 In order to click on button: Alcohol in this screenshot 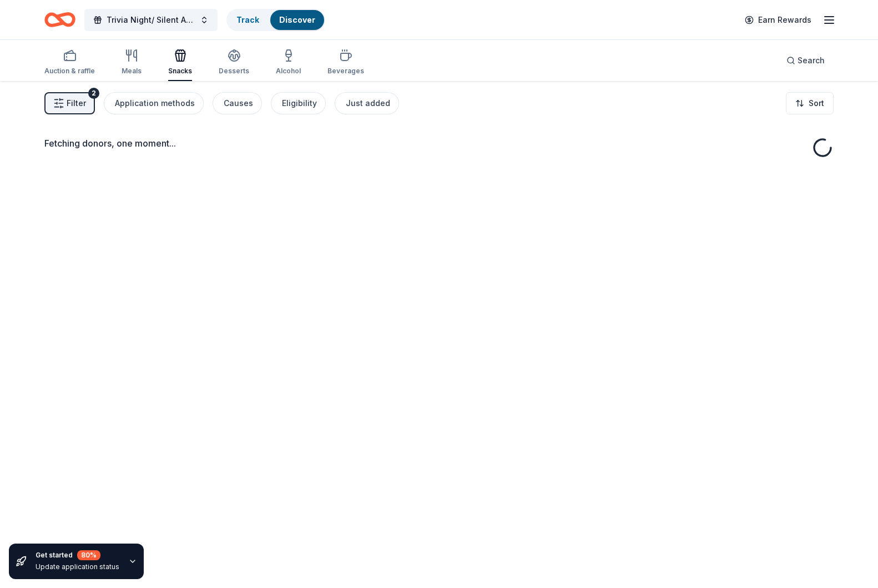, I will do `click(288, 63)`.